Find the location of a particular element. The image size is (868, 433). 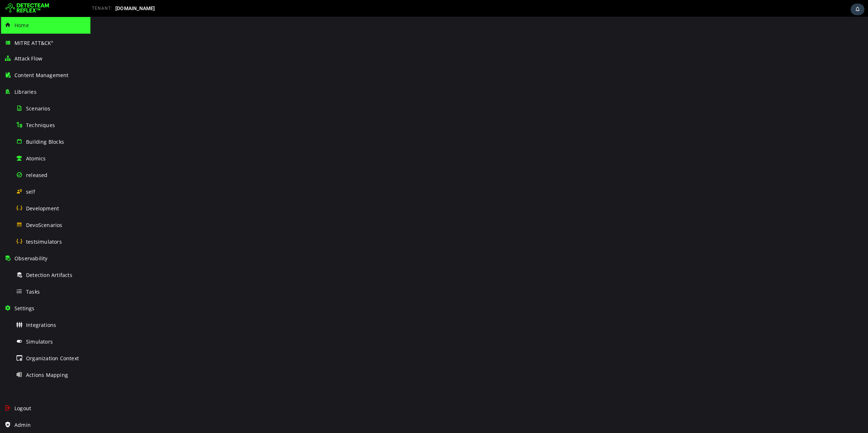

span: MITRE ATT&CK is located at coordinates (34, 43).